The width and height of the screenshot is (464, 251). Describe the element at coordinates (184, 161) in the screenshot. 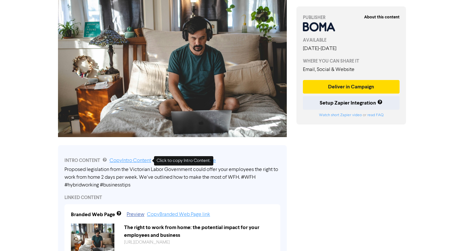

I see `div: Click to copy Intro Content.` at that location.